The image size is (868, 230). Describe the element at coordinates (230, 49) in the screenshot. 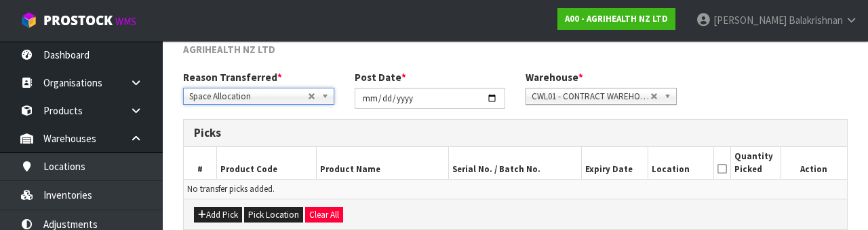

I see `span: AGRIHEALTH NZ LTD` at that location.